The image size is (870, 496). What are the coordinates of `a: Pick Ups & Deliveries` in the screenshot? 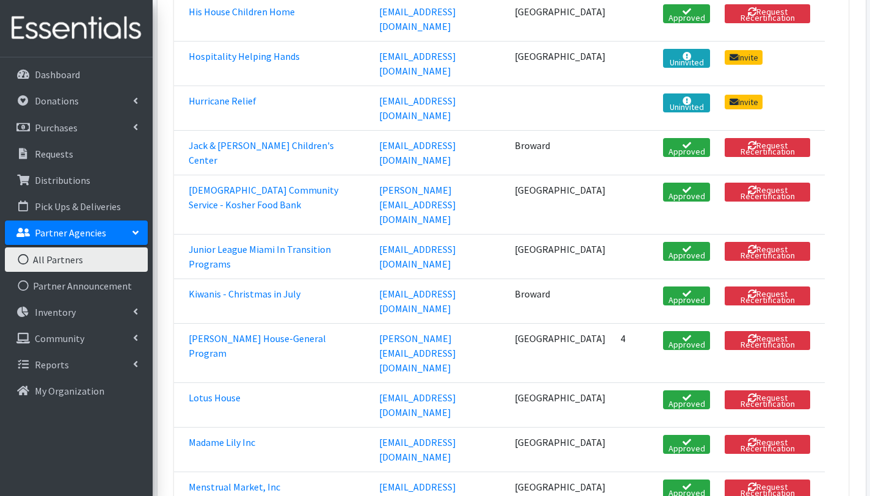 It's located at (76, 206).